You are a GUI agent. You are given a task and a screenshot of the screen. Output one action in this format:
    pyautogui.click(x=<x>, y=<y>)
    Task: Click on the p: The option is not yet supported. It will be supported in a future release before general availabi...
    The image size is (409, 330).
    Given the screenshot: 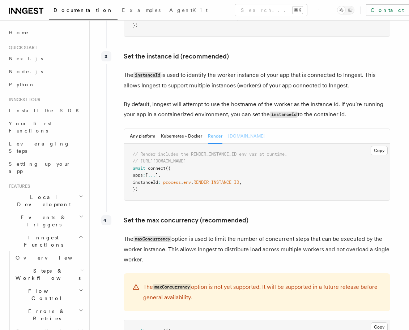 What is the action you would take?
    pyautogui.click(x=262, y=292)
    